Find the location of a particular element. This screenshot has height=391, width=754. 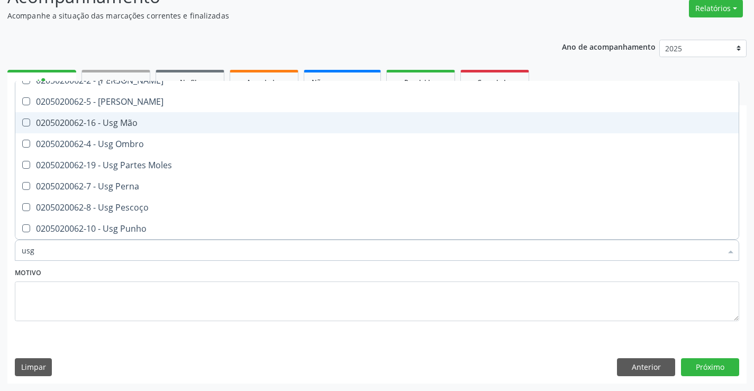

div: 0205020062-19 - Usg Partes Moles is located at coordinates (377, 165).